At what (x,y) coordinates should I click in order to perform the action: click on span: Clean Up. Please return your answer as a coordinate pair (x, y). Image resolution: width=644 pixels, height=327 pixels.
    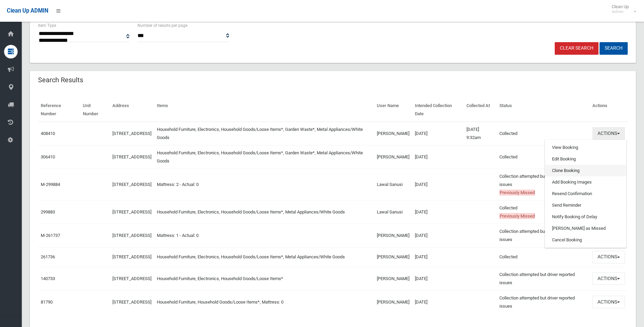
    Looking at the image, I should click on (622, 9).